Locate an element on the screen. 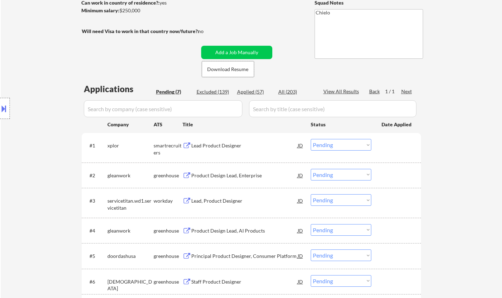 The width and height of the screenshot is (502, 298). div: workday is located at coordinates (168, 201).